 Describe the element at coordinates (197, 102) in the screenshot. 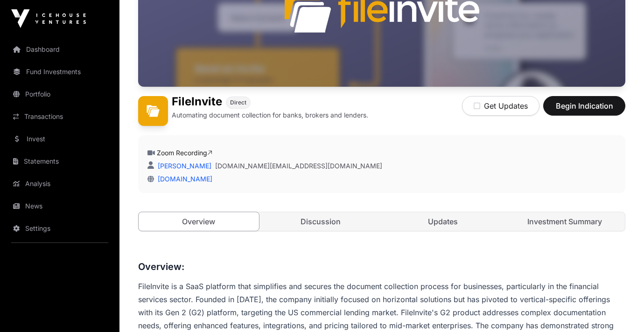

I see `h1: FileInvite` at that location.